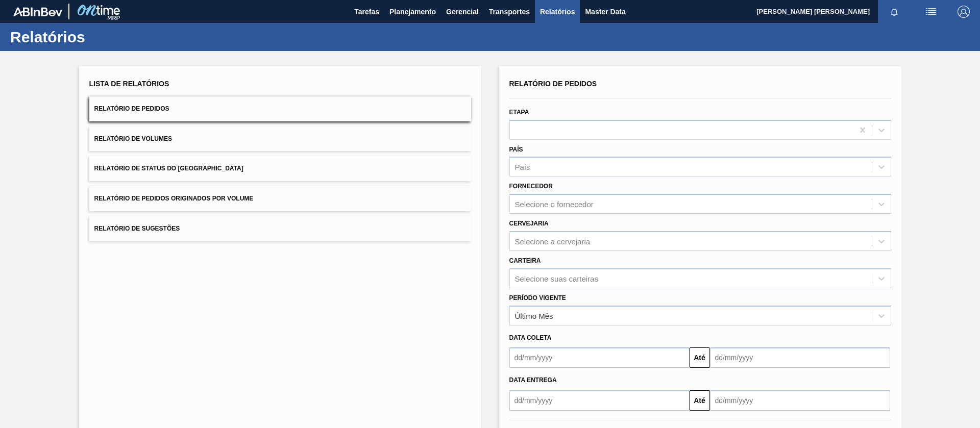 The width and height of the screenshot is (980, 428). What do you see at coordinates (174, 199) in the screenshot?
I see `span: Relatório de Pedidos Originados por Volume` at bounding box center [174, 199].